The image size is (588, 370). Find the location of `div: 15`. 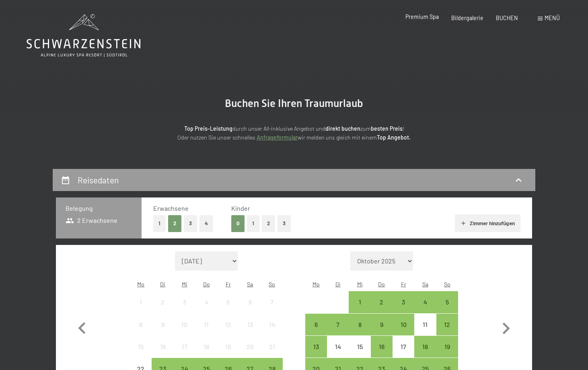

div: 15 is located at coordinates (141, 354).